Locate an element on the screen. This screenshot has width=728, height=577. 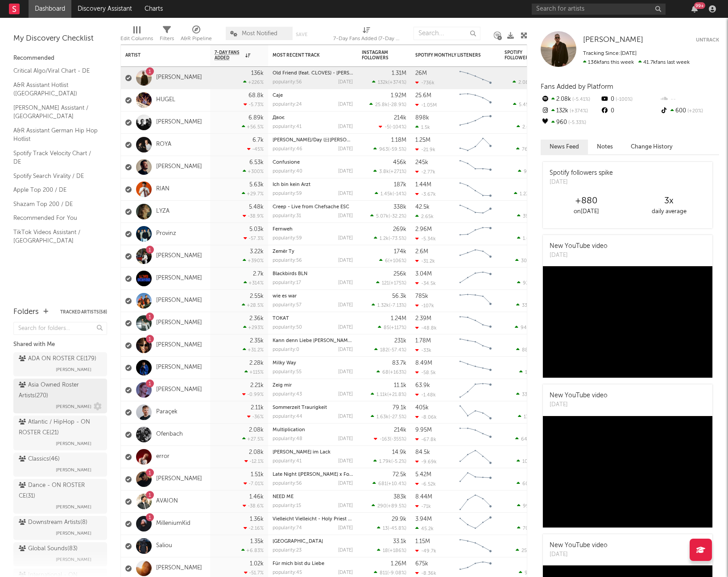
span: -100 % is located at coordinates (623, 99).